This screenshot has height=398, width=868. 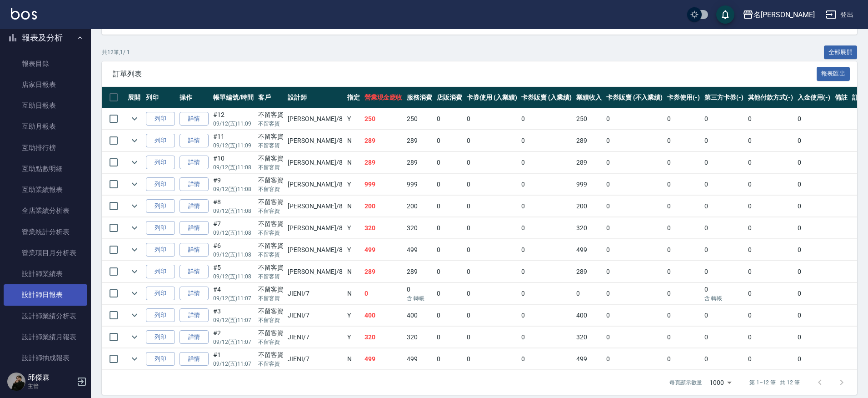 I want to click on p: 主管, so click(x=51, y=386).